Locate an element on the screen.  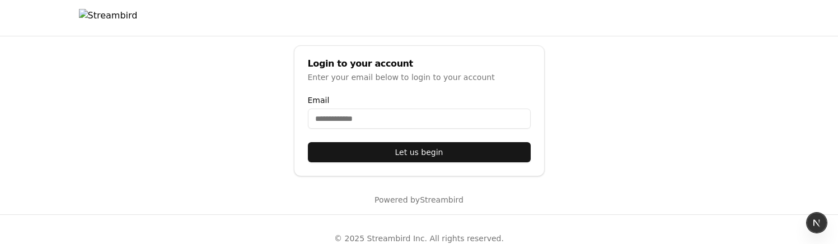
div: Login to your account is located at coordinates (419, 64).